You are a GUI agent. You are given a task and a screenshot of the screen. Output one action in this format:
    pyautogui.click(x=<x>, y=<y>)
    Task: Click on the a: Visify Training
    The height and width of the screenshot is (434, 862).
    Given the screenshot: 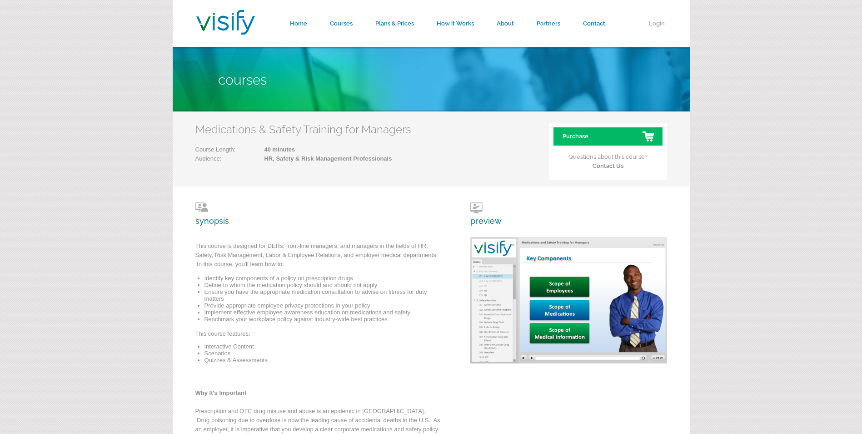 What is the action you would take?
    pyautogui.click(x=225, y=30)
    